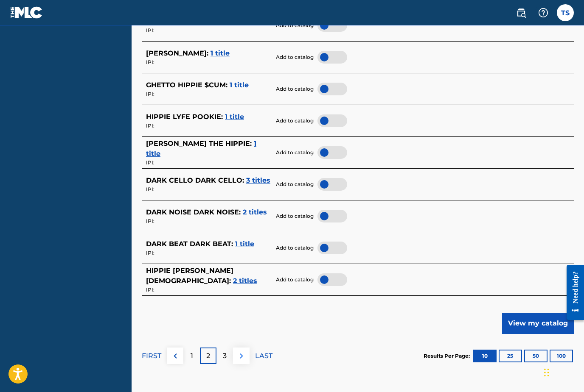 The image size is (584, 392). I want to click on p: 1, so click(192, 357).